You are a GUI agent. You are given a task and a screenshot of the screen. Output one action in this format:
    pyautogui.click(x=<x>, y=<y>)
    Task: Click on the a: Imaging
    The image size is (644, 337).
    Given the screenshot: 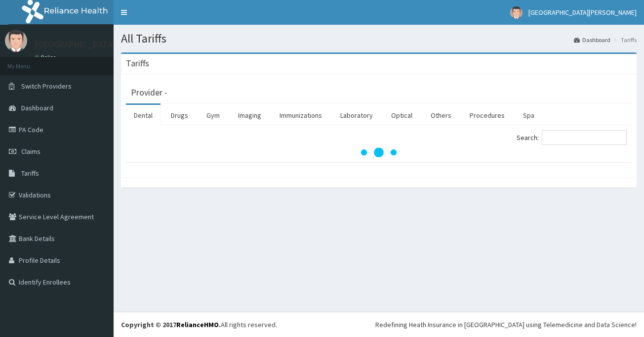 What is the action you would take?
    pyautogui.click(x=249, y=116)
    